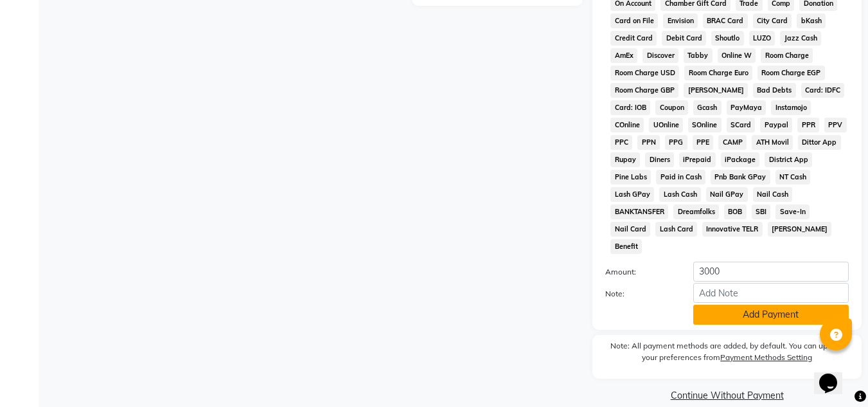  I want to click on span: LUZO, so click(762, 38).